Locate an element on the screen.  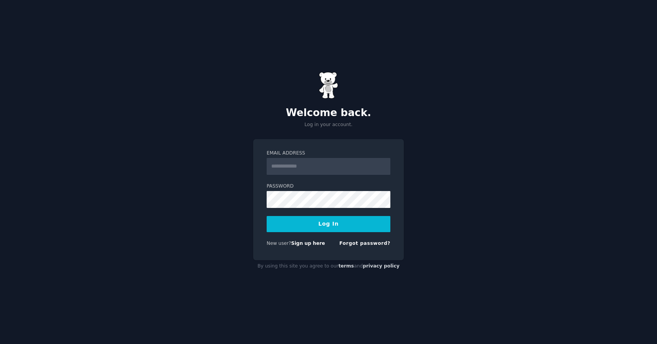
h2: Welcome back. is located at coordinates (328, 113).